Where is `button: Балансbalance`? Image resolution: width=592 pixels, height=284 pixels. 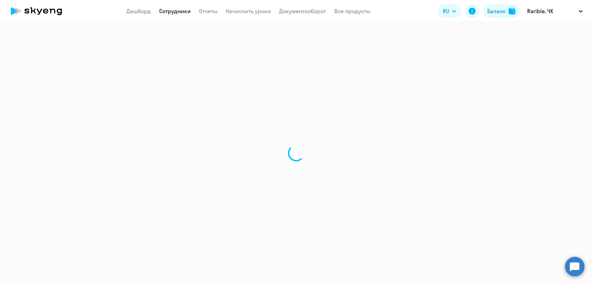
button: Балансbalance is located at coordinates (501, 11).